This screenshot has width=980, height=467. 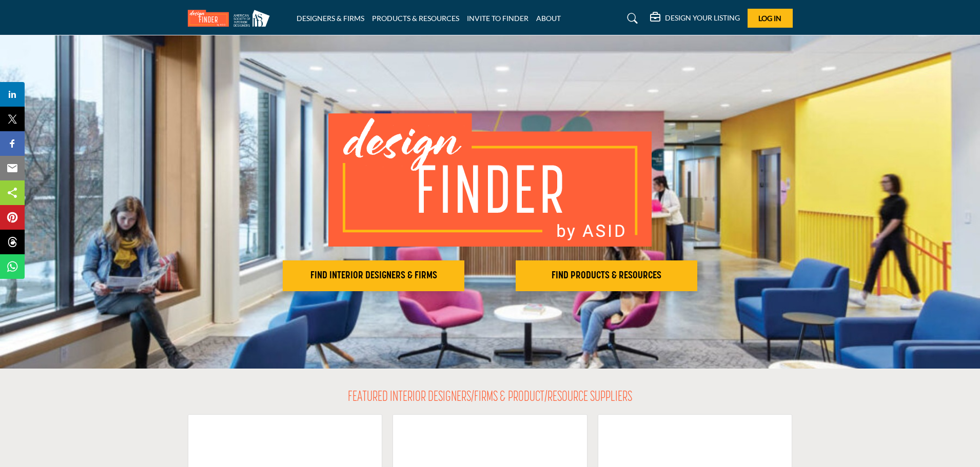 I want to click on button: FIND INTERIOR DESIGNERS & FIRMS, so click(x=373, y=276).